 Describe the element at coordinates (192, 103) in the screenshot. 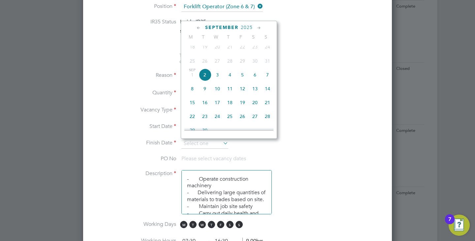

I see `span: 15` at that location.